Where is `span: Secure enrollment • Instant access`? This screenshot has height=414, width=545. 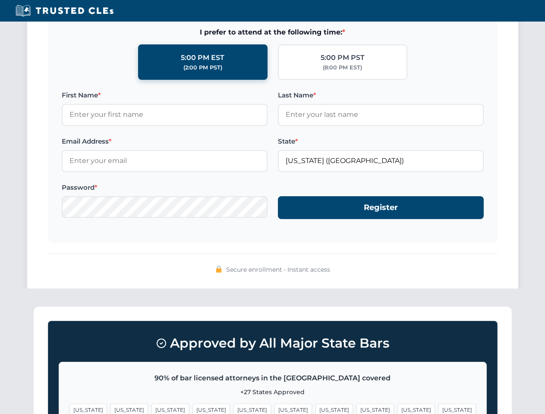 span: Secure enrollment • Instant access is located at coordinates (278, 270).